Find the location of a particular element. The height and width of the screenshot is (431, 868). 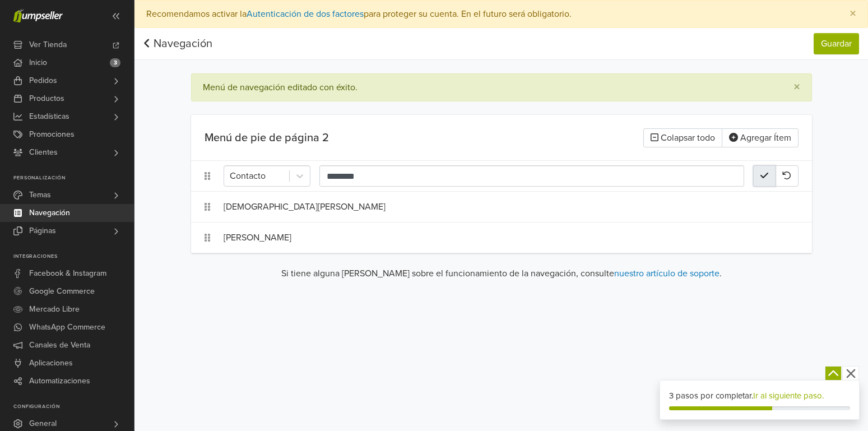

span: Temas is located at coordinates (40, 195).